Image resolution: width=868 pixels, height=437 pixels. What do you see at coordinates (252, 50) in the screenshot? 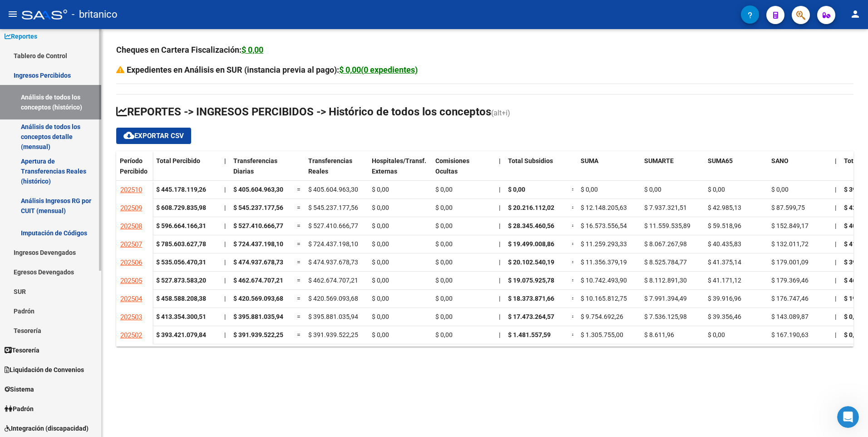
I see `div: $ 0,00` at bounding box center [252, 50].